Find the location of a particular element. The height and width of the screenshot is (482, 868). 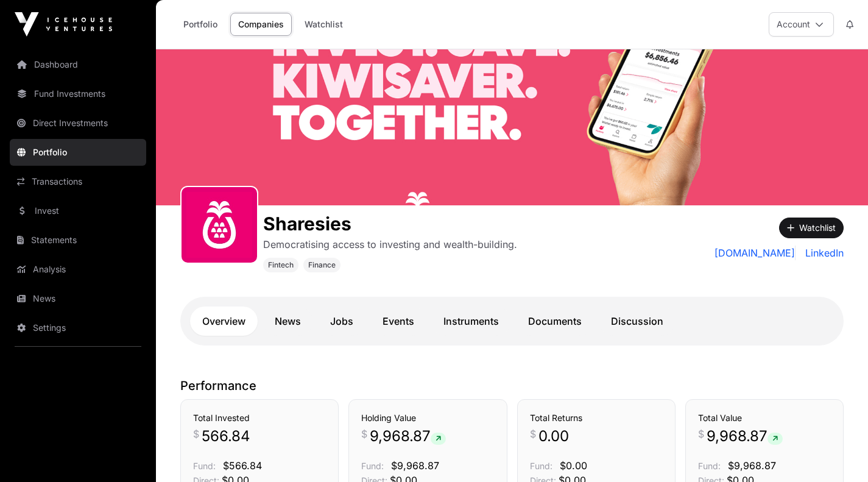

span: $0.00 is located at coordinates (573, 466).